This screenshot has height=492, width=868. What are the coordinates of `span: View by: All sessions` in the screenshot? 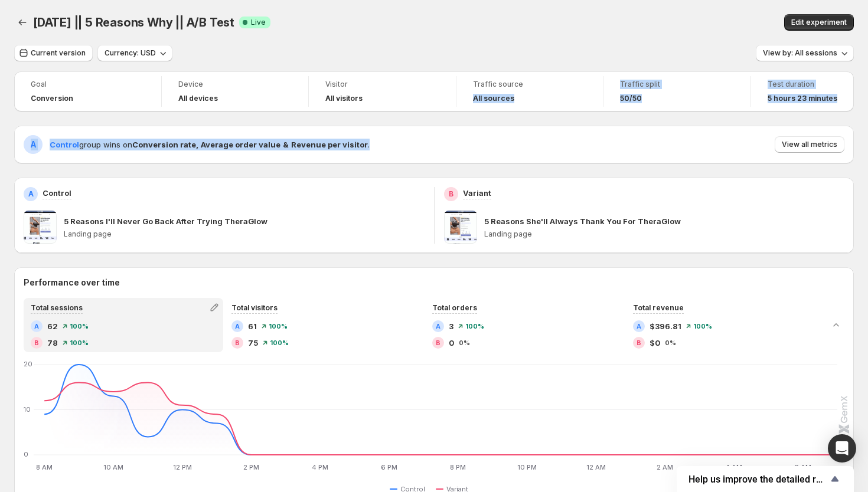 It's located at (800, 53).